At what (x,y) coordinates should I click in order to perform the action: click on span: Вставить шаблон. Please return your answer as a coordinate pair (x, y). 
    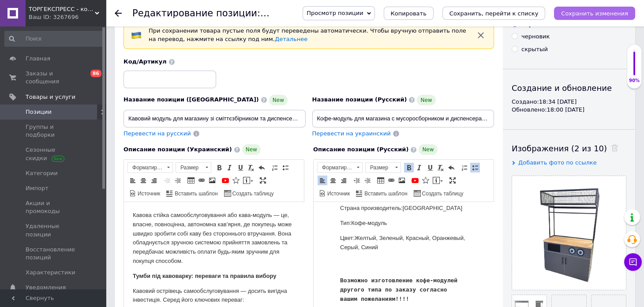
    Looking at the image, I should click on (385, 194).